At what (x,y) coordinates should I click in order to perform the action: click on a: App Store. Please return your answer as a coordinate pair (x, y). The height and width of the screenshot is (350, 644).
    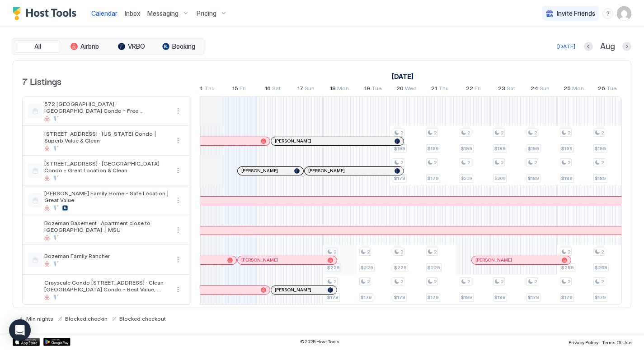
    Looking at the image, I should click on (26, 342).